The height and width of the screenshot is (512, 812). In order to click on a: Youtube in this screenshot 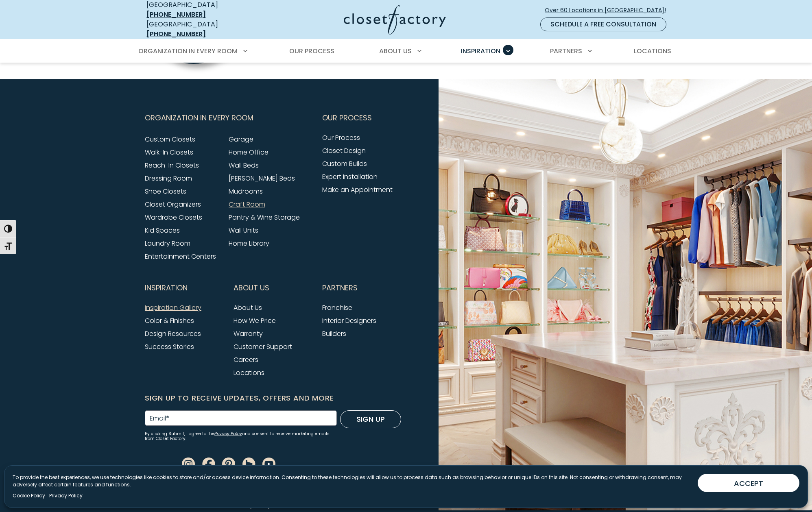, I will do `click(269, 463)`.